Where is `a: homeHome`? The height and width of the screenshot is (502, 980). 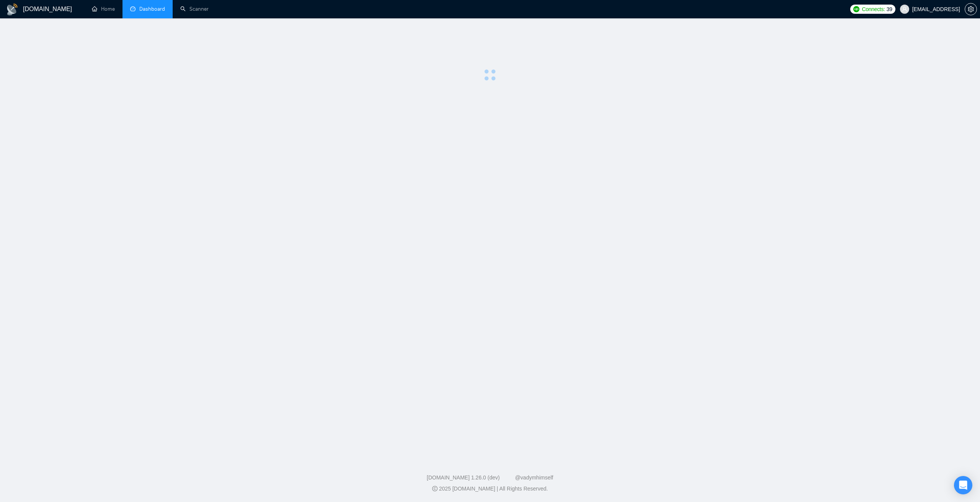
a: homeHome is located at coordinates (104, 9).